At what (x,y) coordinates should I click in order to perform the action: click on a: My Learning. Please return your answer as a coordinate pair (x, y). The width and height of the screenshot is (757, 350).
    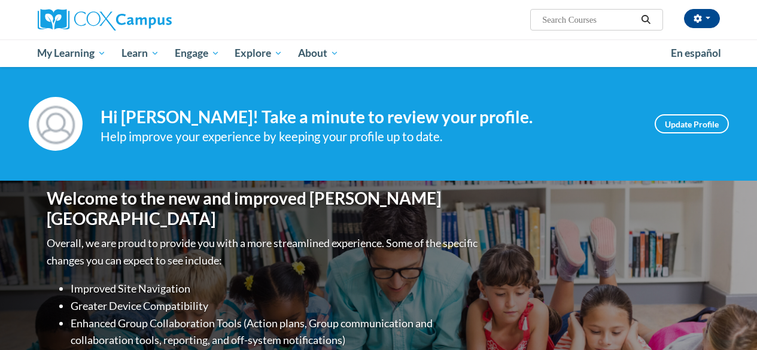
    Looking at the image, I should click on (72, 53).